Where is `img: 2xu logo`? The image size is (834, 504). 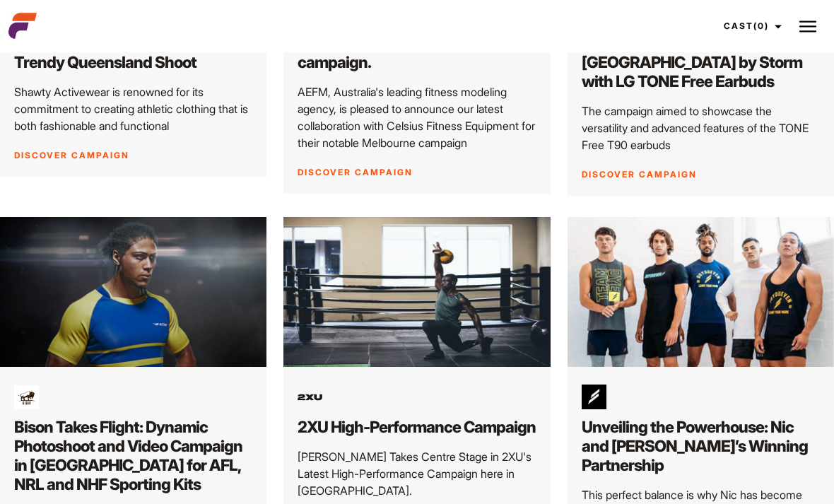 img: 2xu logo is located at coordinates (309, 397).